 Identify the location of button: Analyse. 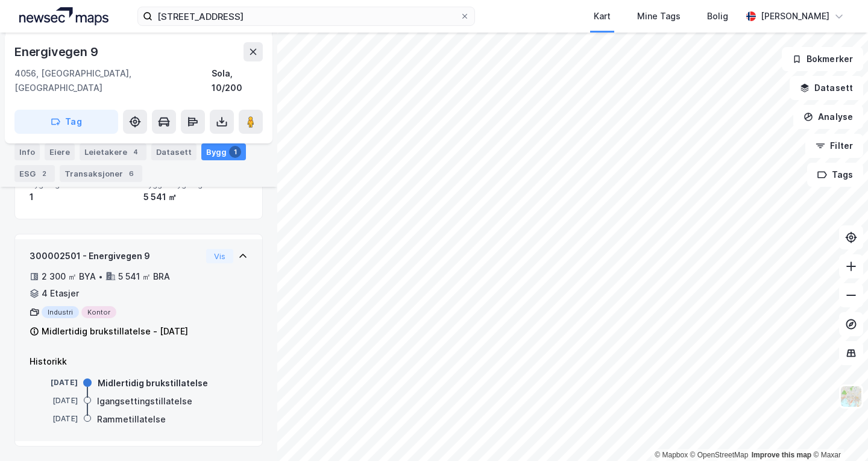
(828, 117).